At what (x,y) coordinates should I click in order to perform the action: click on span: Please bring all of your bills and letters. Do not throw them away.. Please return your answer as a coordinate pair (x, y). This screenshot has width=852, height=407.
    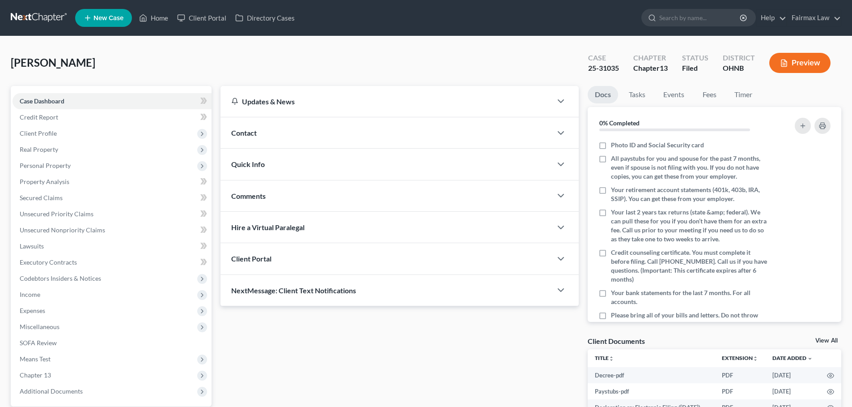
    Looking at the image, I should click on (691, 319).